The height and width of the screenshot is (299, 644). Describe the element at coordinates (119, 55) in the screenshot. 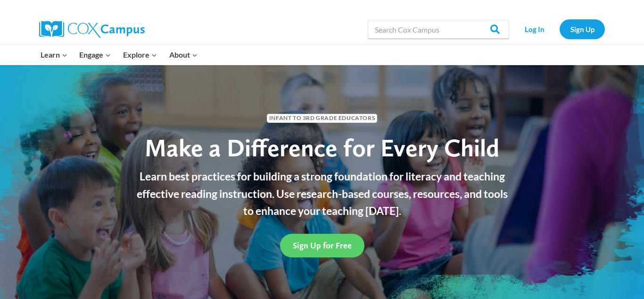

I see `nav: Primary Navigation` at that location.